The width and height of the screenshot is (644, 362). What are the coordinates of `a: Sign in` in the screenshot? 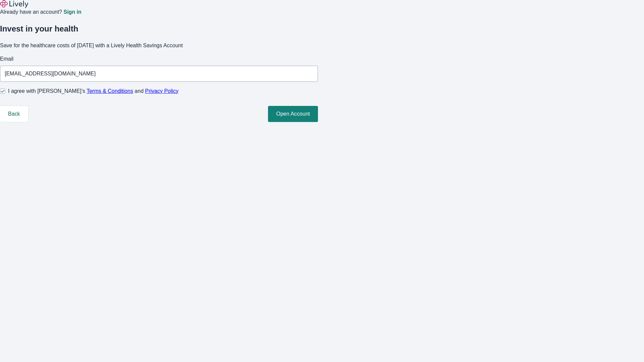 It's located at (72, 12).